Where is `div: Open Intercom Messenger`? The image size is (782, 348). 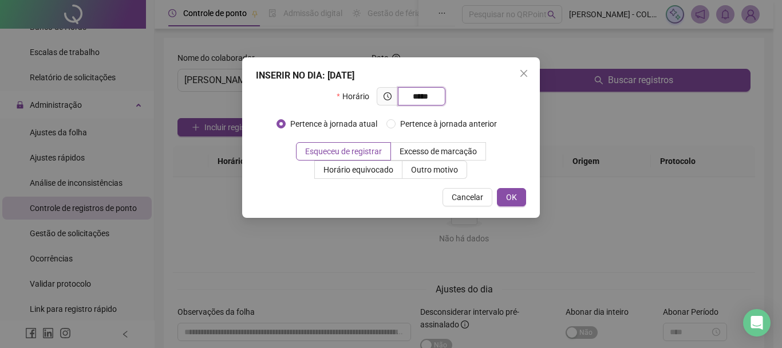
div: Open Intercom Messenger is located at coordinates (757, 322).